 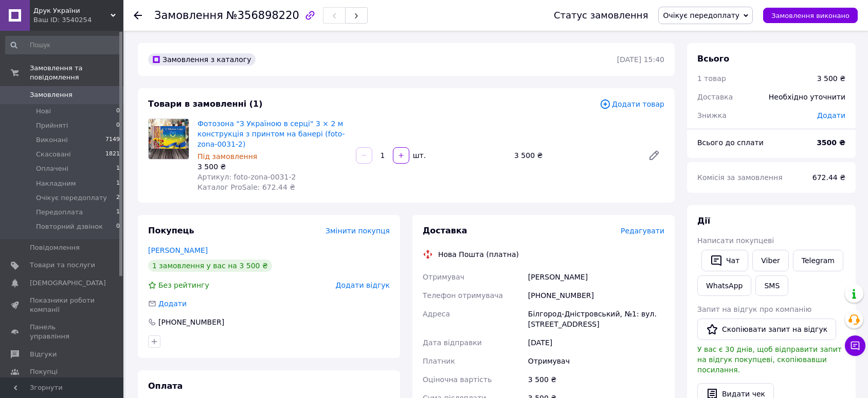 What do you see at coordinates (52, 169) in the screenshot?
I see `span: Оплачені` at bounding box center [52, 169].